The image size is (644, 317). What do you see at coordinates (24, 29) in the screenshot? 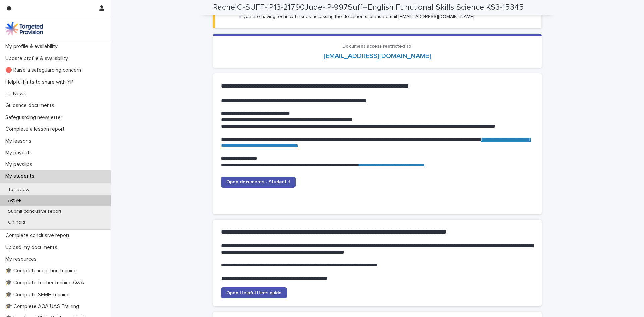
I see `img: M5nRWzHhSzIhMunXDL62` at bounding box center [24, 29].